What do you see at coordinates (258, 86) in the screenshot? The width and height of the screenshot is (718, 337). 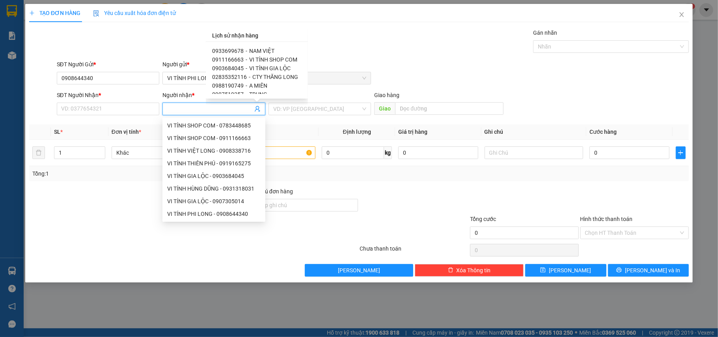 I see `span: A MIÊN` at bounding box center [258, 86].